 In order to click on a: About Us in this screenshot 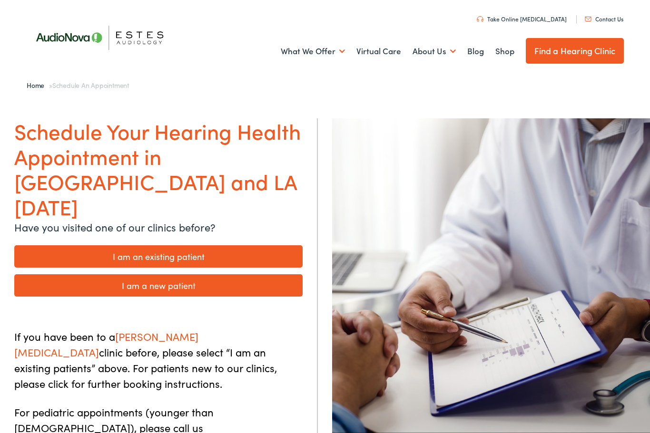, I will do `click(434, 51)`.